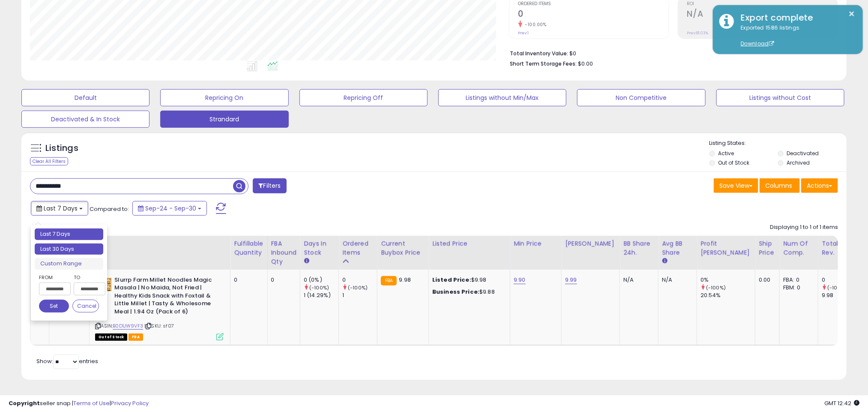 Image resolution: width=868 pixels, height=412 pixels. Describe the element at coordinates (69, 264) in the screenshot. I see `li: Custom Range` at that location.